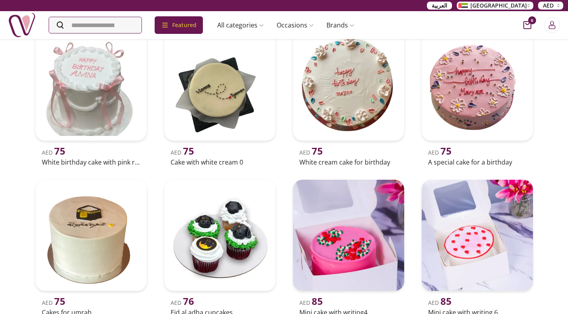 Image resolution: width=568 pixels, height=314 pixels. Describe the element at coordinates (552, 25) in the screenshot. I see `button: Login` at that location.